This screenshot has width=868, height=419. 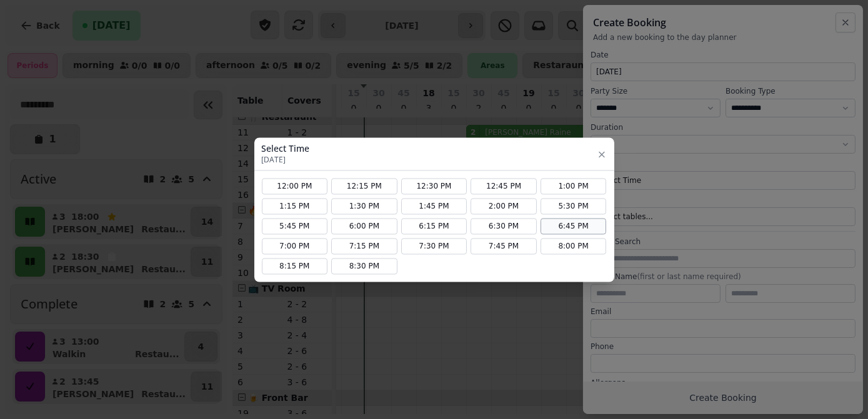 I want to click on button: 6:45 PM, so click(x=574, y=226).